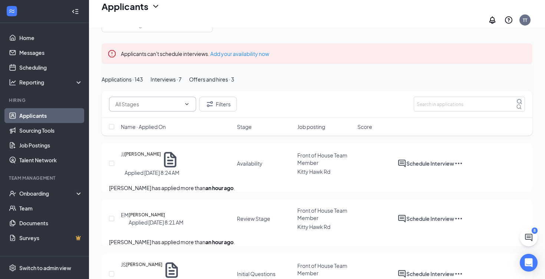  What do you see at coordinates (45, 100) in the screenshot?
I see `div: Hiring` at bounding box center [45, 100].